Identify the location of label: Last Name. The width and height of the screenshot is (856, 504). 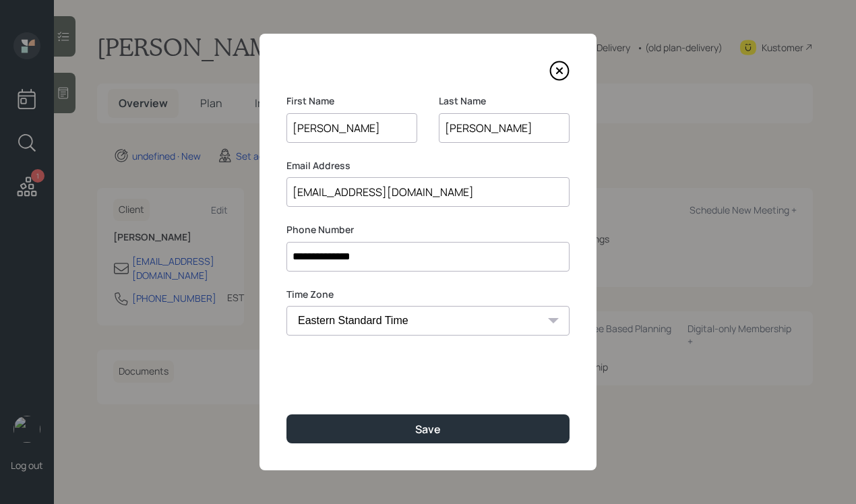
(504, 101).